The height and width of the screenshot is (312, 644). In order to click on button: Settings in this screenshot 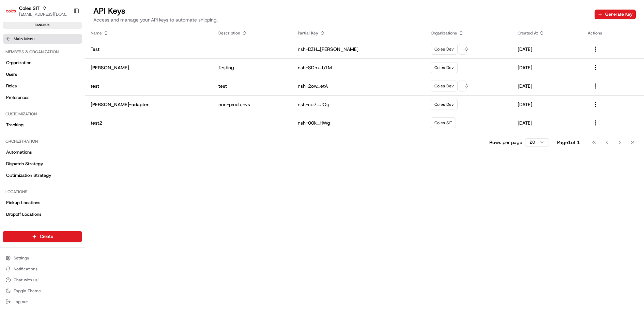, I will do `click(42, 258)`.